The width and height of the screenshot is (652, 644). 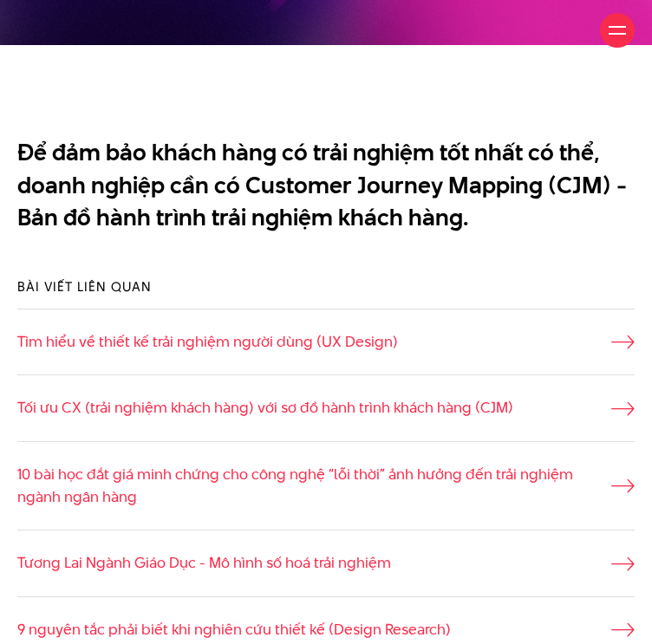 I want to click on a: Tối ưu CX (trải nghiệm khách hàng) với sơ đồ hành trình khách hàng (CJM), so click(x=326, y=409).